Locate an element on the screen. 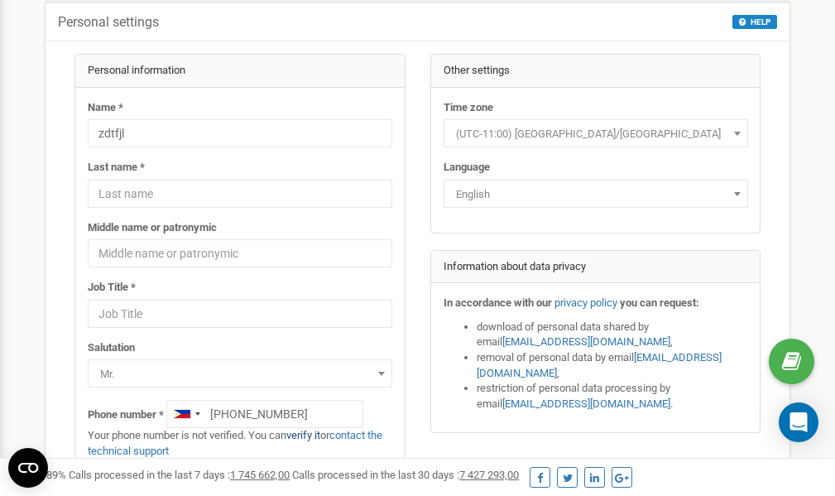 Image resolution: width=835 pixels, height=496 pixels. a: verify it is located at coordinates (303, 434).